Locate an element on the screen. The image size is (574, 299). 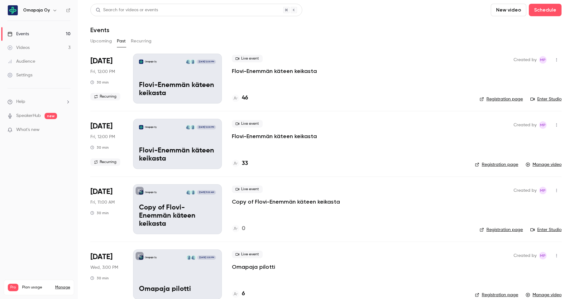
a: 33 is located at coordinates (240, 163).